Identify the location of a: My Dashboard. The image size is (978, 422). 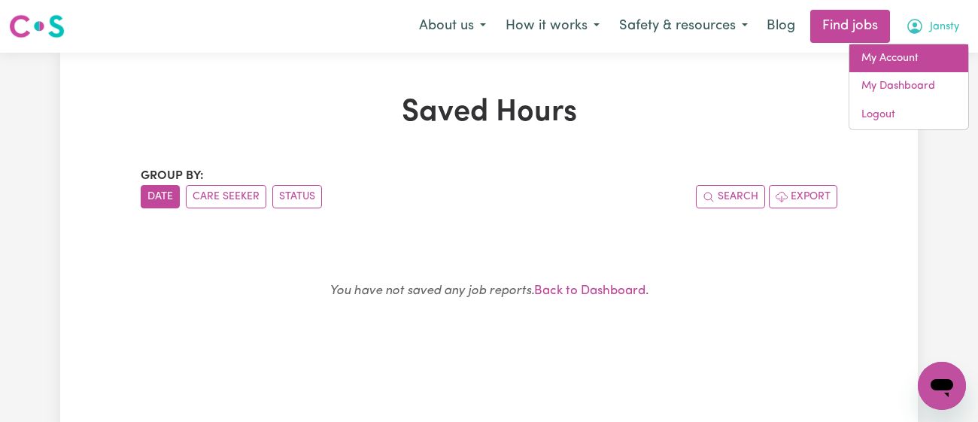
(908, 86).